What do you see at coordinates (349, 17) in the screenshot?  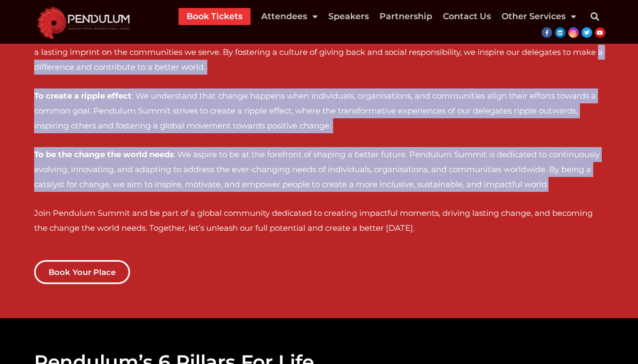 I see `a: Speakers` at bounding box center [349, 17].